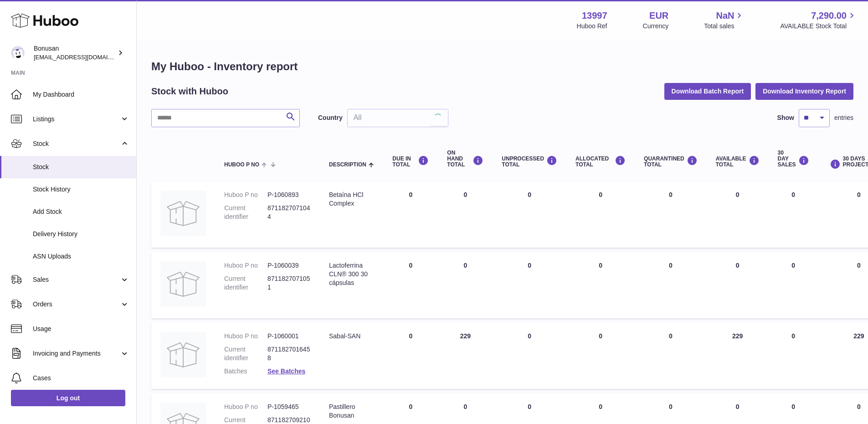 The height and width of the screenshot is (424, 868). What do you see at coordinates (351, 199) in the screenshot?
I see `div: Betaína HCl Complex` at bounding box center [351, 199].